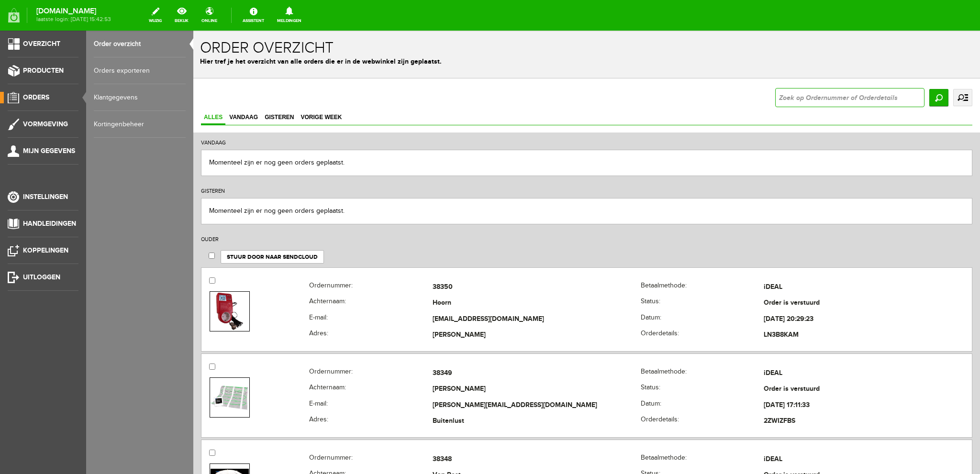 The image size is (980, 474). I want to click on span: Koppelingen, so click(45, 251).